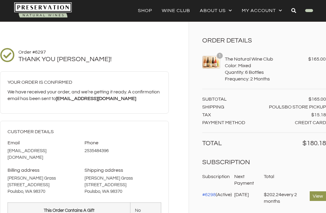 This screenshot has width=326, height=213. I want to click on p: We have received your order, and we’re getting it ready. A confirmation email has been sent to, so click(84, 95).